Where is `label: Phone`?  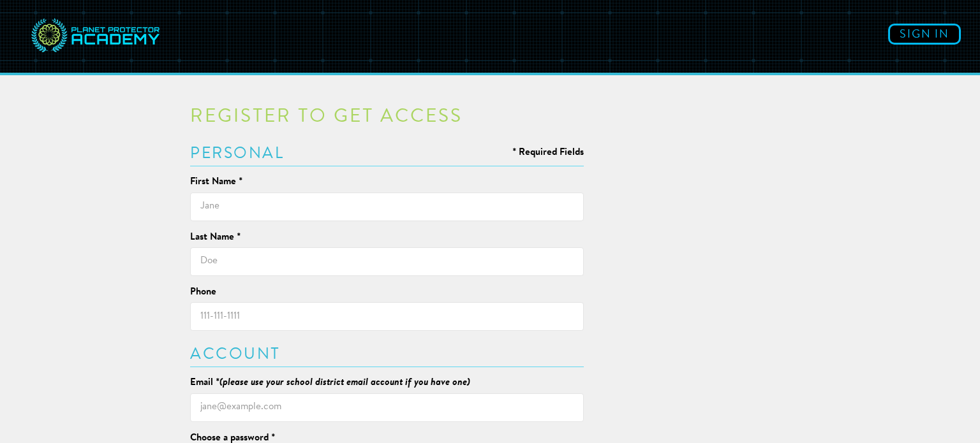 label: Phone is located at coordinates (203, 292).